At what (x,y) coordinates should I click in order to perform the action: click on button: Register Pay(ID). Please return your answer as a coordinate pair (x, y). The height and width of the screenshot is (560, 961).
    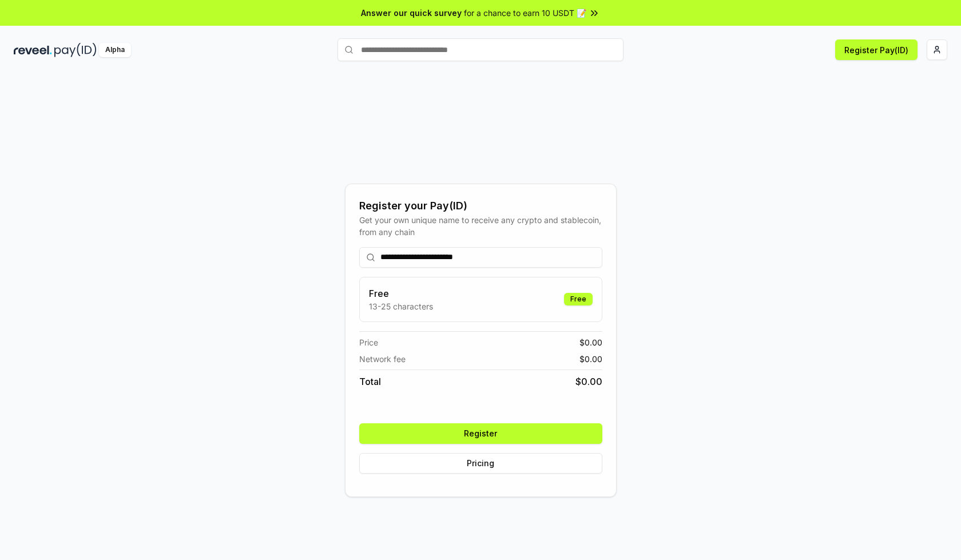
    Looking at the image, I should click on (876, 49).